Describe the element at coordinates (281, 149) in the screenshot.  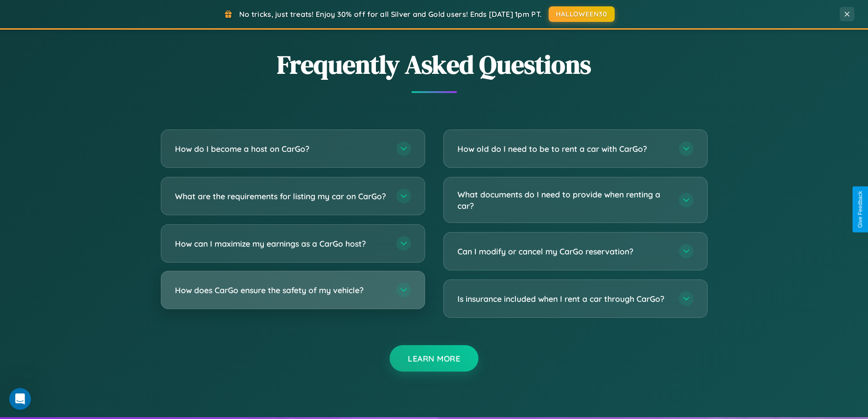
I see `h3: How do I become a host on CarGo?` at that location.